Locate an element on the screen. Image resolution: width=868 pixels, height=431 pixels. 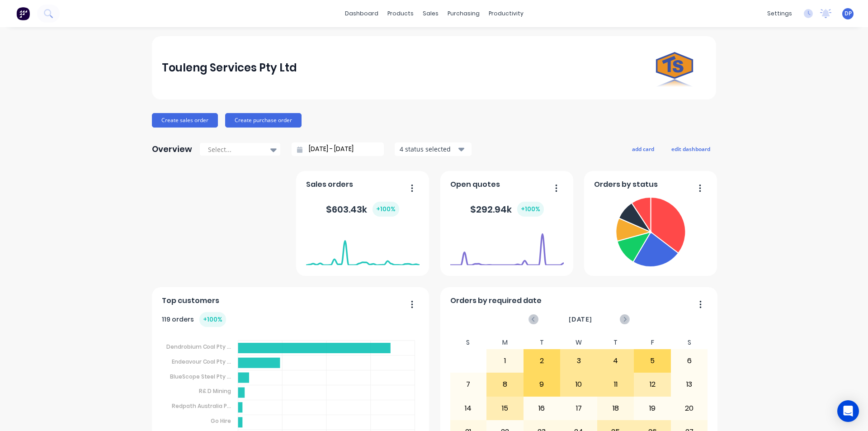
div: 18 is located at coordinates (616, 409).